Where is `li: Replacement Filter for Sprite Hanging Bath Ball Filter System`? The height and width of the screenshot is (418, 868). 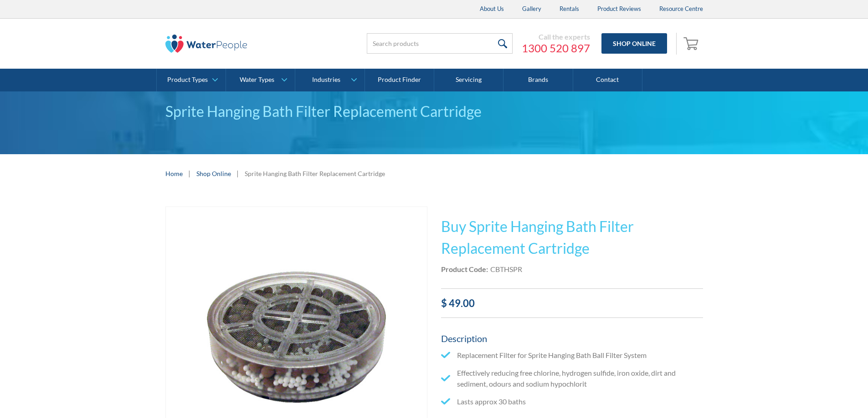 li: Replacement Filter for Sprite Hanging Bath Ball Filter System is located at coordinates (572, 355).